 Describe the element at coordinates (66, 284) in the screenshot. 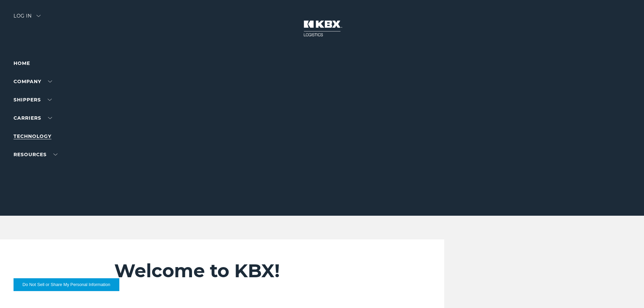

I see `button: Do Not Sell or Share My Personal Information` at that location.